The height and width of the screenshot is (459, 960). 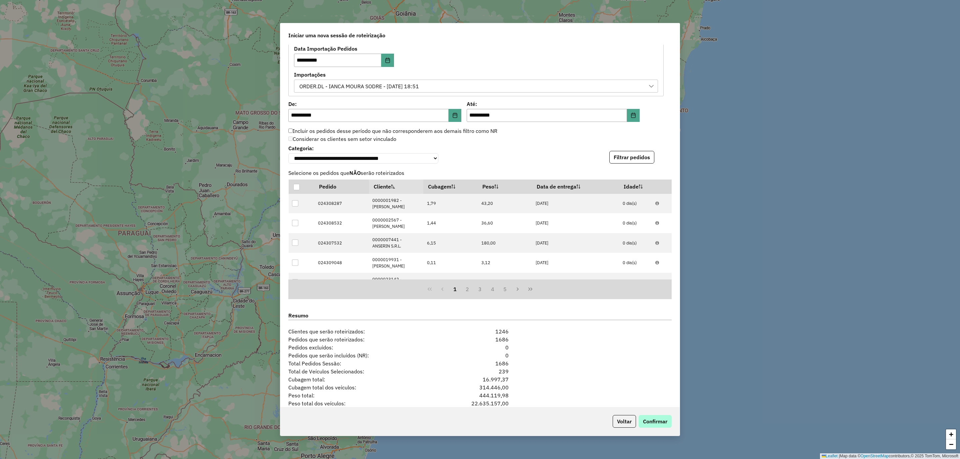 I want to click on div: 314.446,00, so click(x=480, y=387).